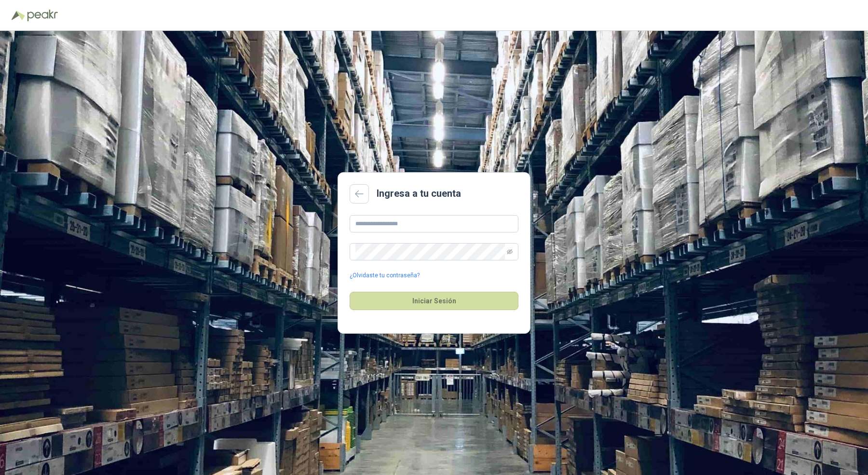 This screenshot has height=475, width=868. Describe the element at coordinates (385, 275) in the screenshot. I see `a: ¿Olvidaste tu contraseña?` at that location.